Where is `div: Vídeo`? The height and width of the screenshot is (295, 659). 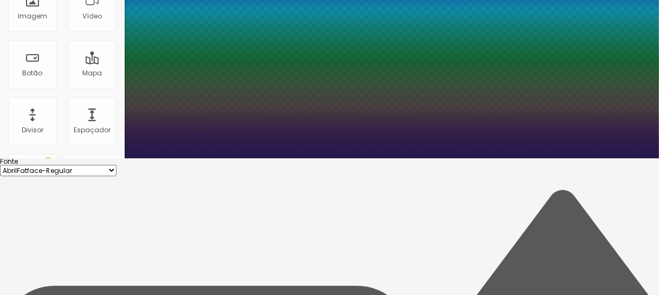 div: Vídeo is located at coordinates (92, 16).